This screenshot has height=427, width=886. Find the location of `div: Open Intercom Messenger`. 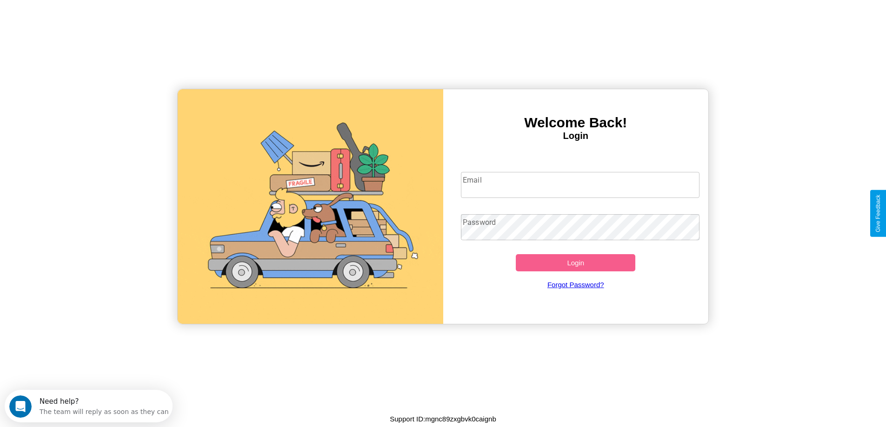

div: Open Intercom Messenger is located at coordinates (88, 16).